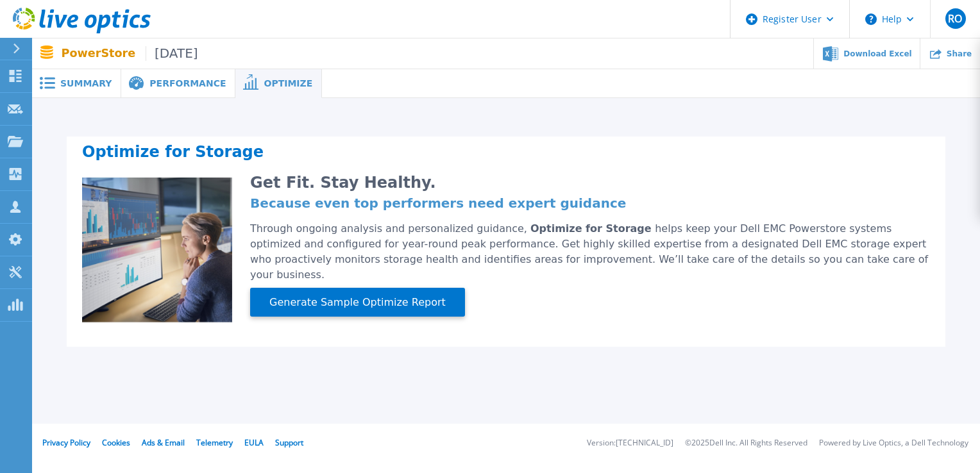 This screenshot has width=980, height=473. What do you see at coordinates (66, 442) in the screenshot?
I see `a: Privacy Policy` at bounding box center [66, 442].